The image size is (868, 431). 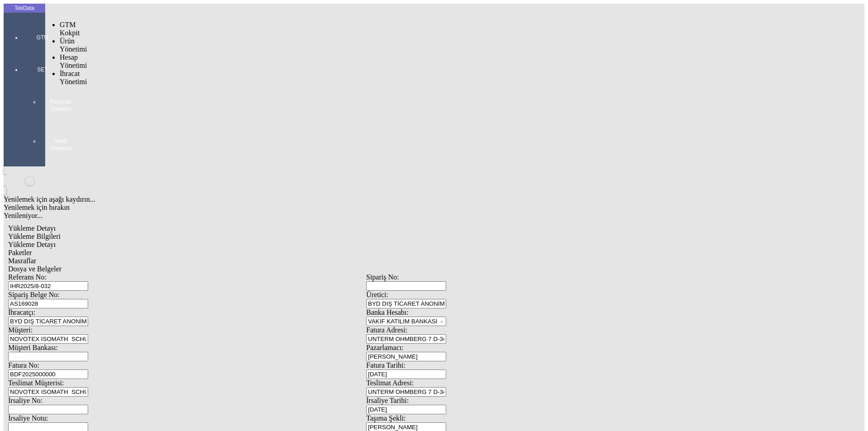 I want to click on span: İrsaliye Tarihi:, so click(x=387, y=401).